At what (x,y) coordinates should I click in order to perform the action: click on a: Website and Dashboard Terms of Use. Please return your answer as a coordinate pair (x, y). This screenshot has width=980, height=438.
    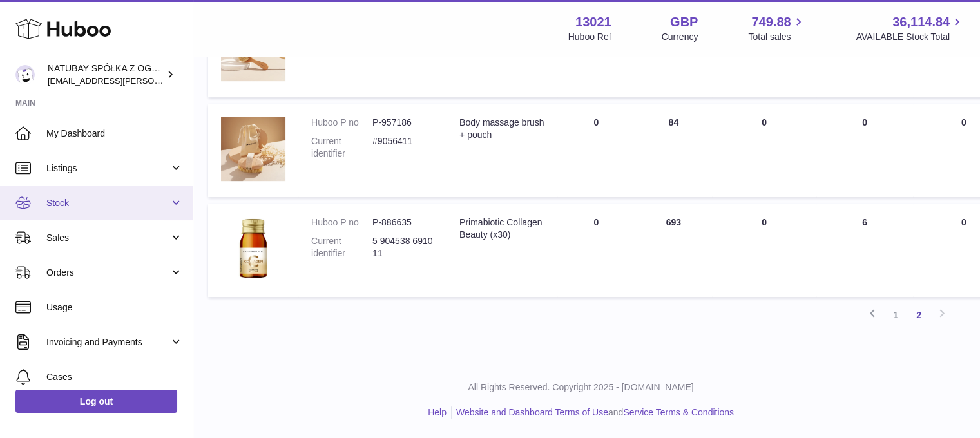
    Looking at the image, I should click on (532, 413).